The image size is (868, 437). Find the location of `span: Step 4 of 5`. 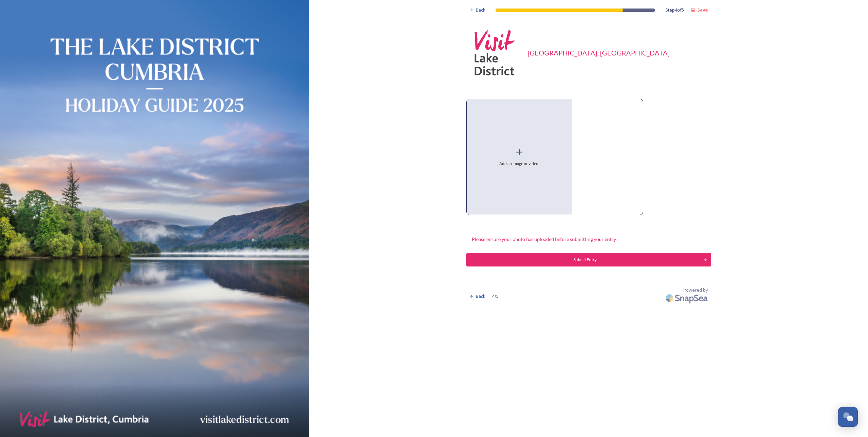

span: Step 4 of 5 is located at coordinates (674, 10).